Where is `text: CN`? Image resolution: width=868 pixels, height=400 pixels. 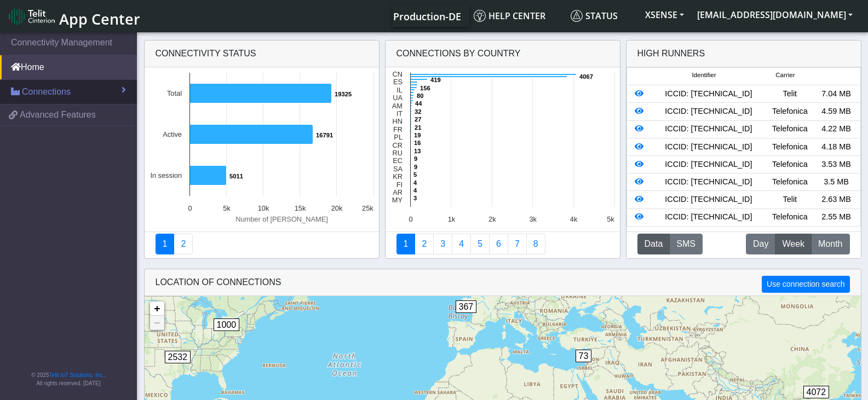
text: CN is located at coordinates (397, 74).